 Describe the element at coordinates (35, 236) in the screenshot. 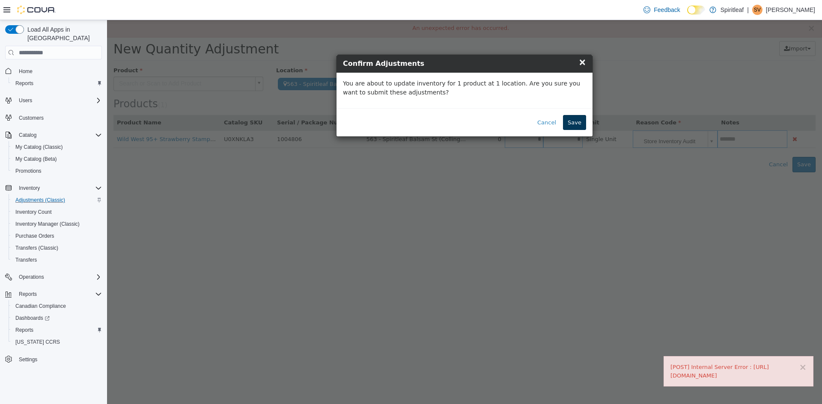

I see `a: Purchase Orders` at that location.